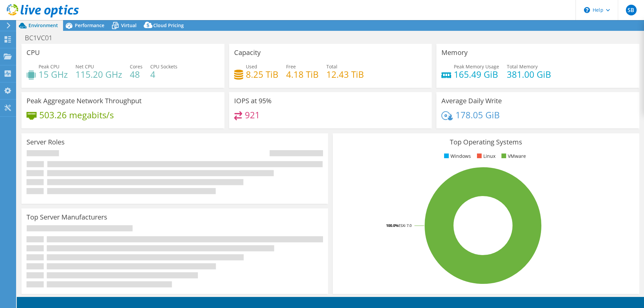  What do you see at coordinates (129, 25) in the screenshot?
I see `span: Virtual` at bounding box center [129, 25].